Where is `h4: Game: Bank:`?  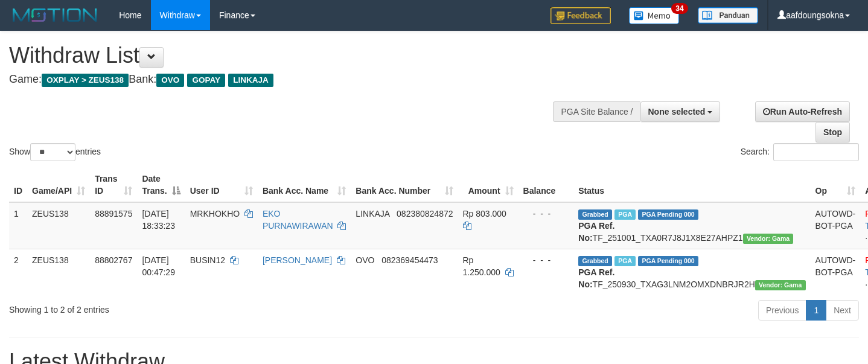
h4: Game: Bank: is located at coordinates (288, 79).